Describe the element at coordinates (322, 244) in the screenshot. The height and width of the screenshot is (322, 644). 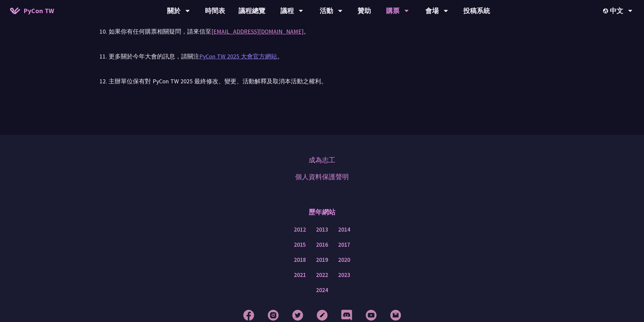
I see `a: 2016` at that location.